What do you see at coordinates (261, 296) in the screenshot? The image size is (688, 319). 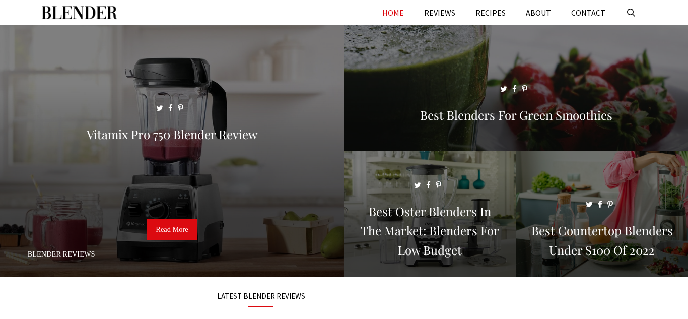 I see `h3: LATEST BLENDER REVIEWS` at bounding box center [261, 296].